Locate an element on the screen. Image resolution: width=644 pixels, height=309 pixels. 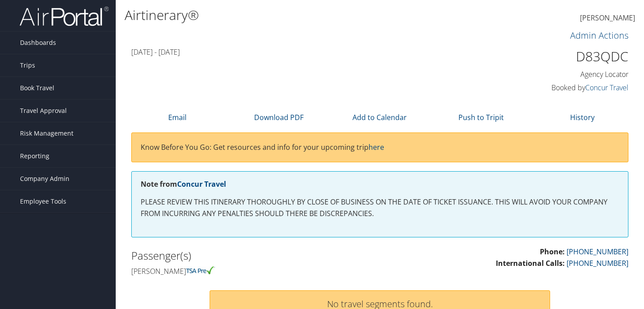
h2: Passenger(s) is located at coordinates (252, 256).